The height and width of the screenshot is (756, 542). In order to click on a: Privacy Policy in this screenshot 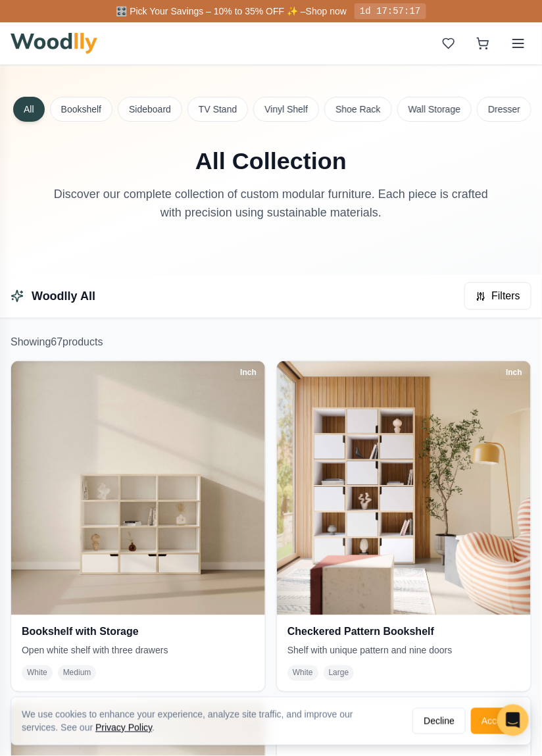, I will do `click(124, 728)`.